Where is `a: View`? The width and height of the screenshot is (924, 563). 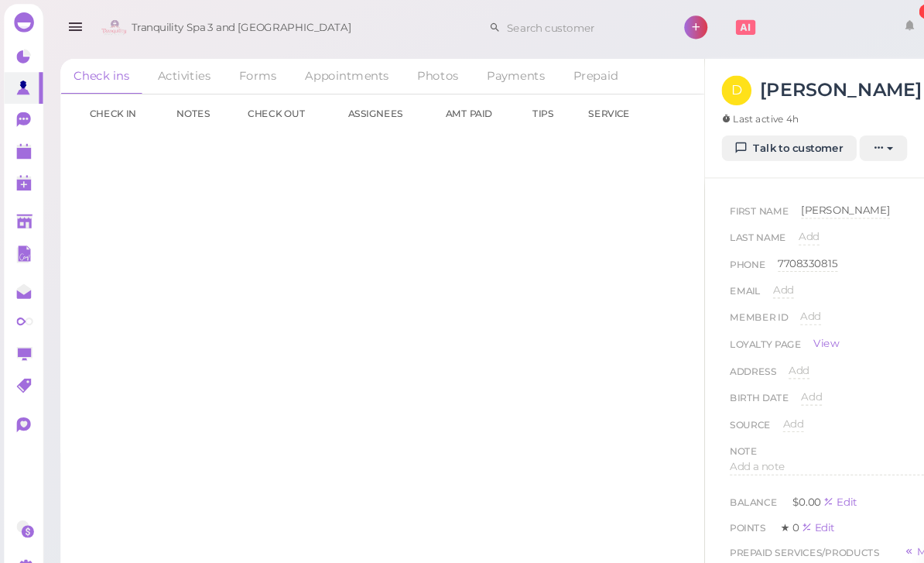 a: View is located at coordinates (771, 320).